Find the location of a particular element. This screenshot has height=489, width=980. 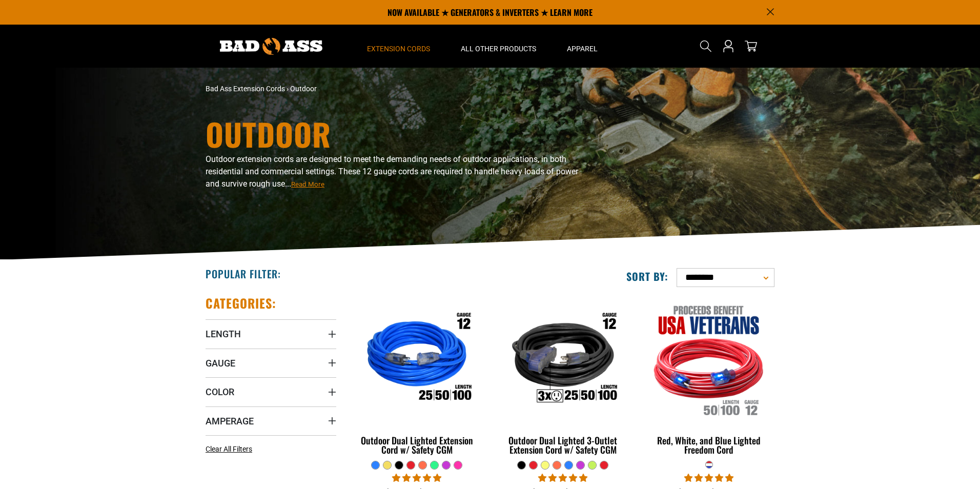

span: Length is located at coordinates (223, 334).